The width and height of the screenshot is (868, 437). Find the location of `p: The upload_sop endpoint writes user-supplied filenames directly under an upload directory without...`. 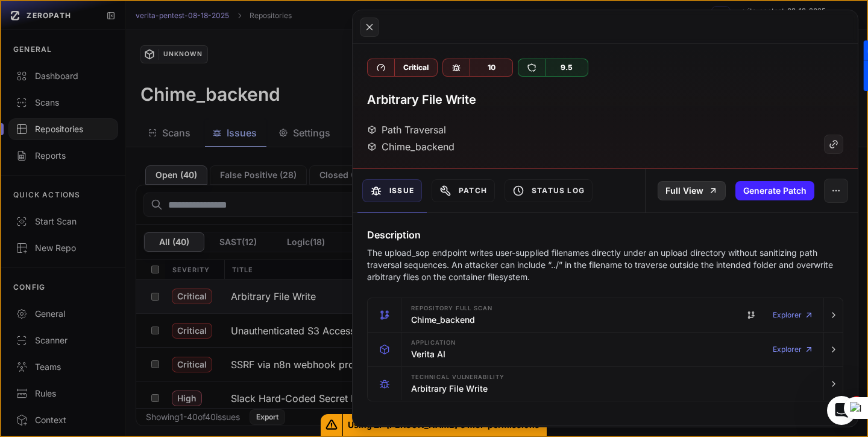

p: The upload_sop endpoint writes user-supplied filenames directly under an upload directory without... is located at coordinates (605, 265).